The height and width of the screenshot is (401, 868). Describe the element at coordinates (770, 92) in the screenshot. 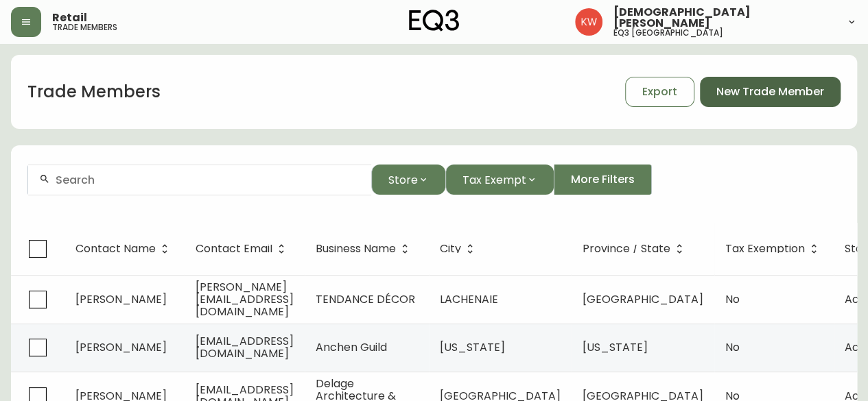

I see `span: New Trade Member` at that location.